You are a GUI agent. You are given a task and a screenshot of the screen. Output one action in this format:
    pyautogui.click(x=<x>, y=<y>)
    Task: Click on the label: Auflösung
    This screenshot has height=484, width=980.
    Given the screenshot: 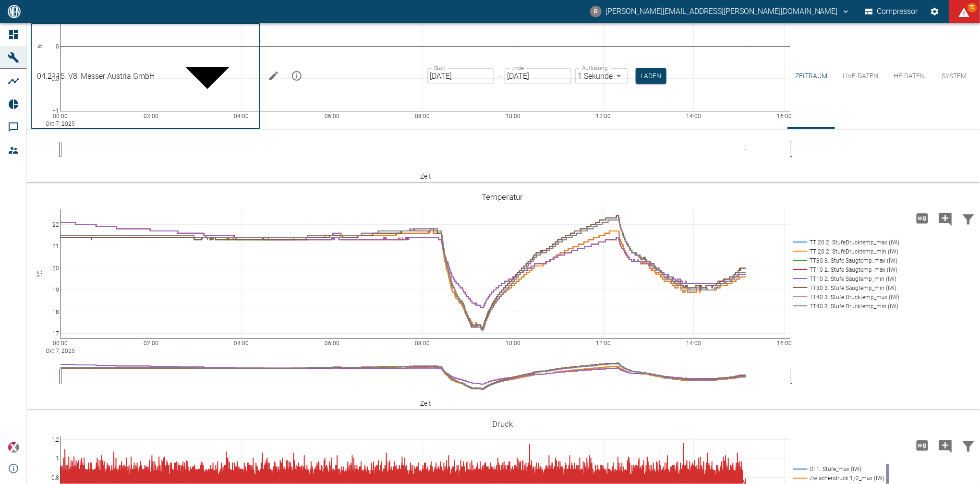 What is the action you would take?
    pyautogui.click(x=595, y=68)
    